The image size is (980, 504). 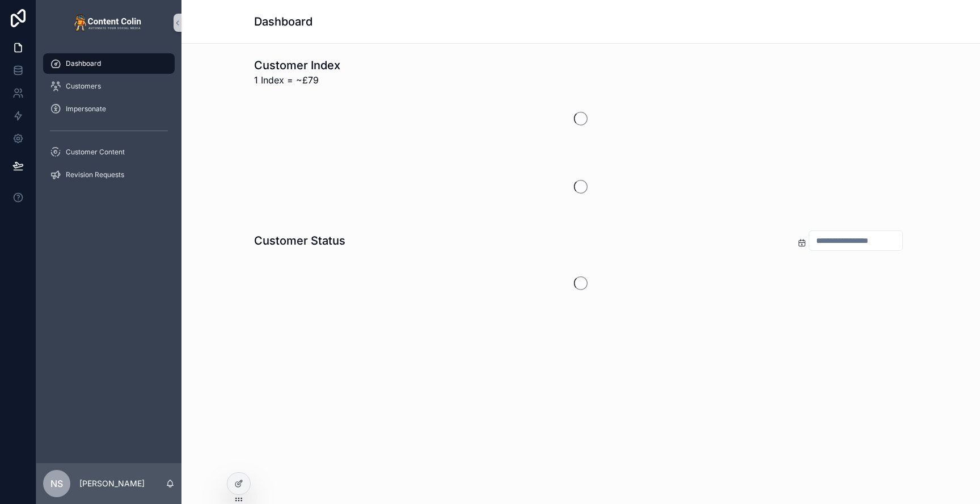 I want to click on span: Customers, so click(x=83, y=86).